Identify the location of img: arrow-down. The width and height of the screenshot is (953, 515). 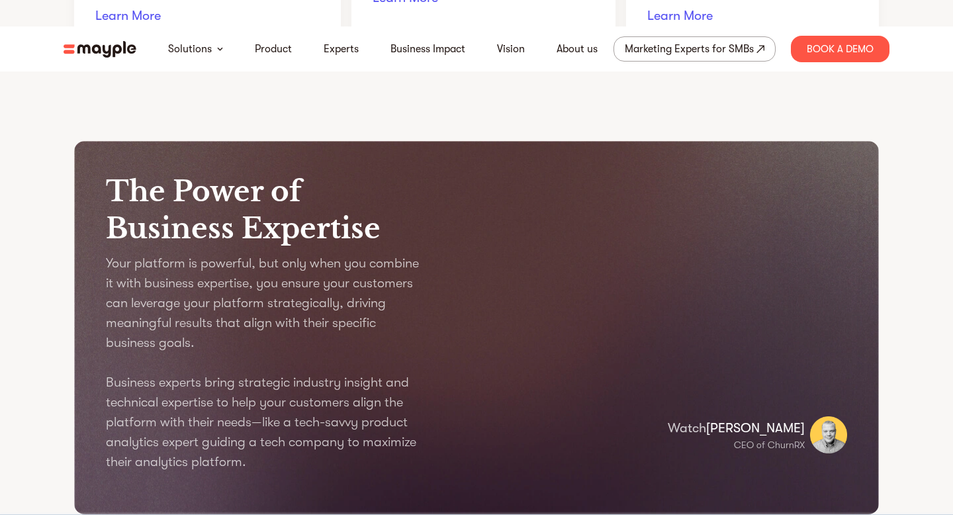
(220, 49).